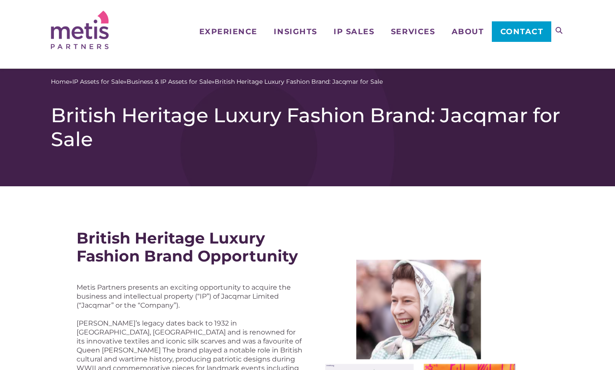  I want to click on p: Metis Partners presents an exciting opportunity to acquire the business and intellectual property..., so click(190, 296).